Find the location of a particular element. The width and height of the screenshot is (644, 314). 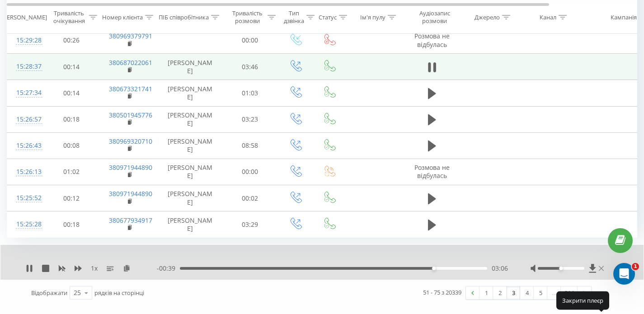

td: 00:12 is located at coordinates (71, 198).